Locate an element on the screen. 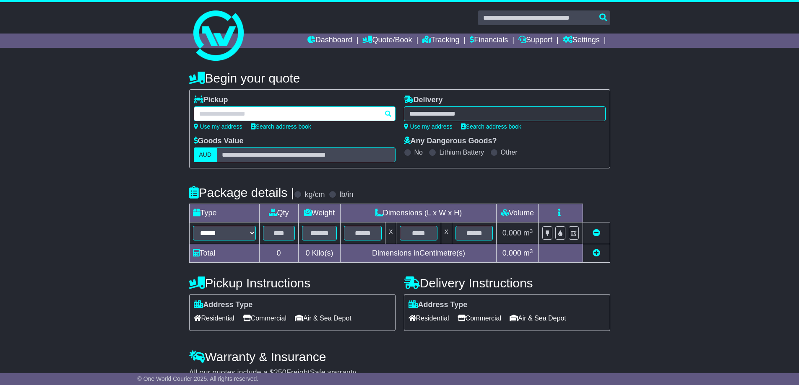 Image resolution: width=799 pixels, height=385 pixels. td: Volume is located at coordinates (517, 213).